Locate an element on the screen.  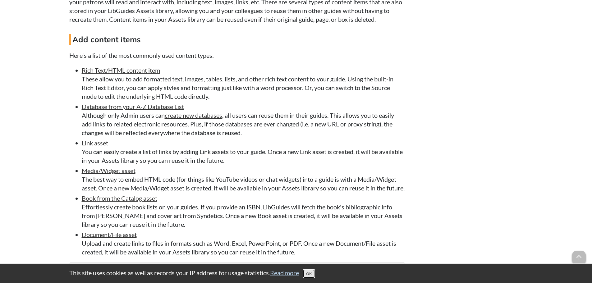
a: Rich Text/HTML content item is located at coordinates (121, 70).